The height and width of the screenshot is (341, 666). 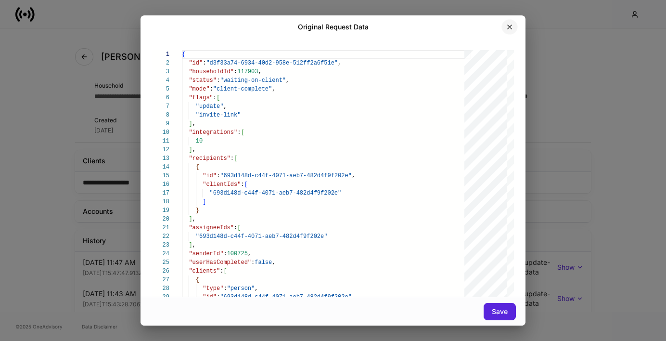 What do you see at coordinates (161, 245) in the screenshot?
I see `div: 23` at bounding box center [161, 245].